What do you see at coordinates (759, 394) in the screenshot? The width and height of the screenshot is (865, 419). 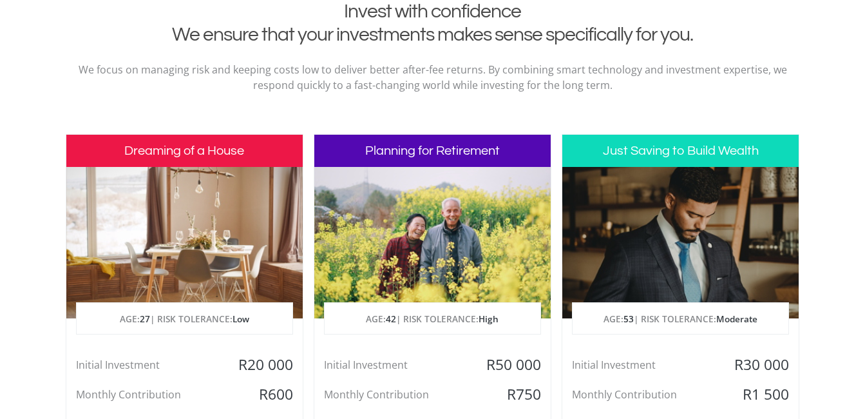 I see `div: R1 500` at bounding box center [759, 394].